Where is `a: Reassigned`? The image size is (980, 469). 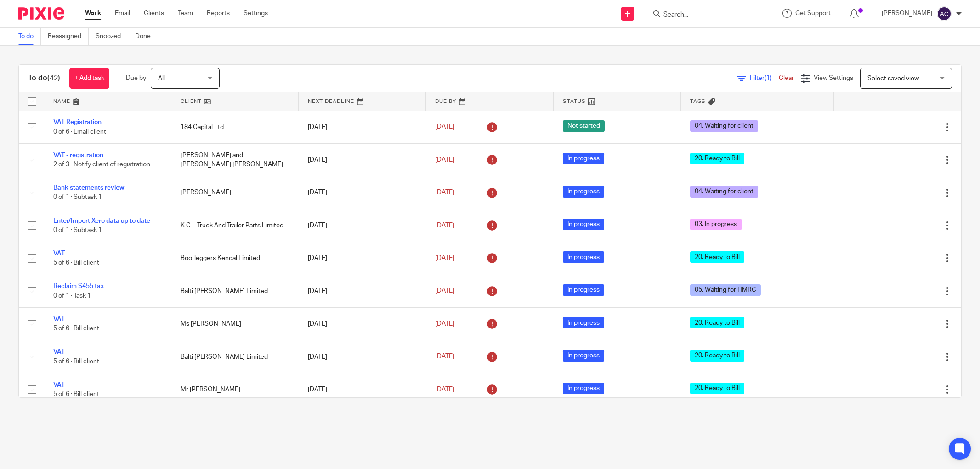 a: Reassigned is located at coordinates (68, 36).